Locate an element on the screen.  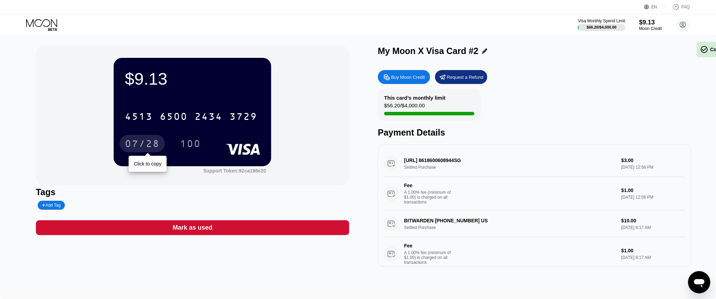
div: Mark as used is located at coordinates (192, 228).